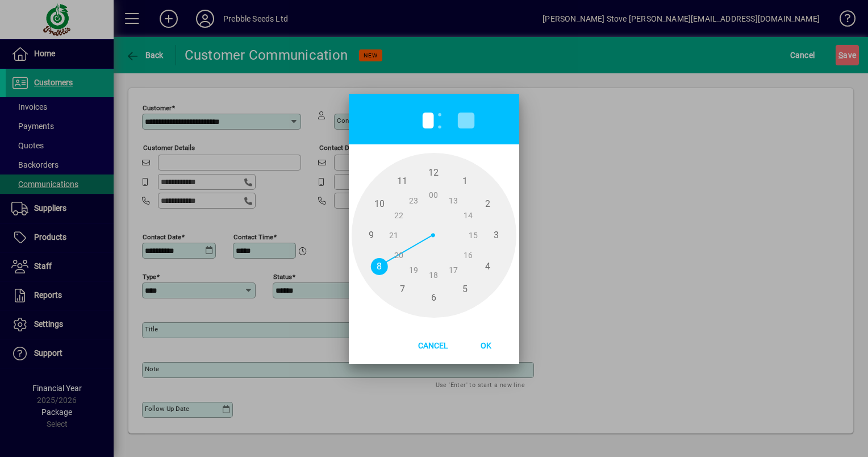  Describe the element at coordinates (468, 216) in the screenshot. I see `span: 14` at that location.